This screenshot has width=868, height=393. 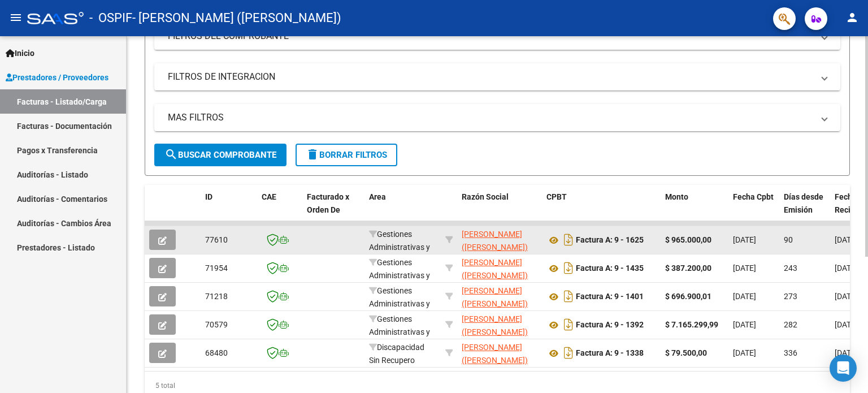 What do you see at coordinates (490, 117) in the screenshot?
I see `mat-panel-title: MAS FILTROS` at bounding box center [490, 117].